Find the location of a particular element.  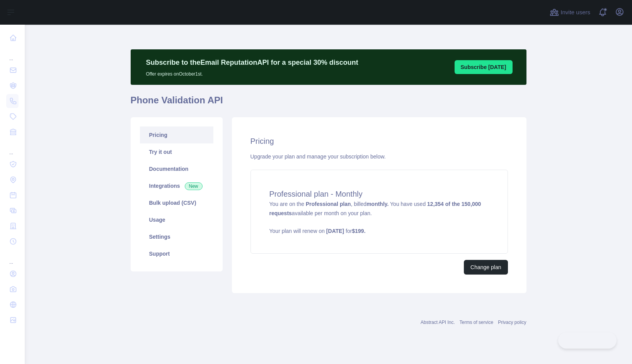

span: You are on the , billed You have used available per month on your plan. is located at coordinates (379, 218).